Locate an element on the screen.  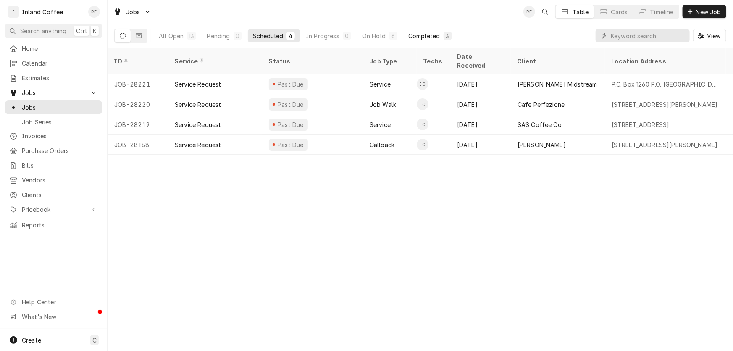
span: Pricebook is located at coordinates (53, 209).